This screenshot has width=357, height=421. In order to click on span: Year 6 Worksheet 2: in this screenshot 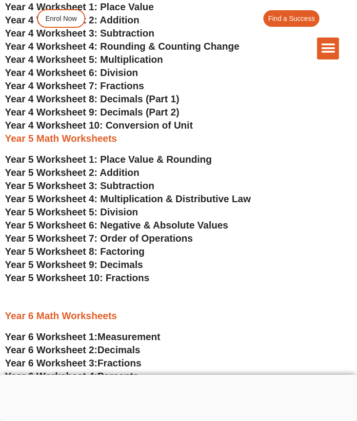, I will do `click(51, 350)`.